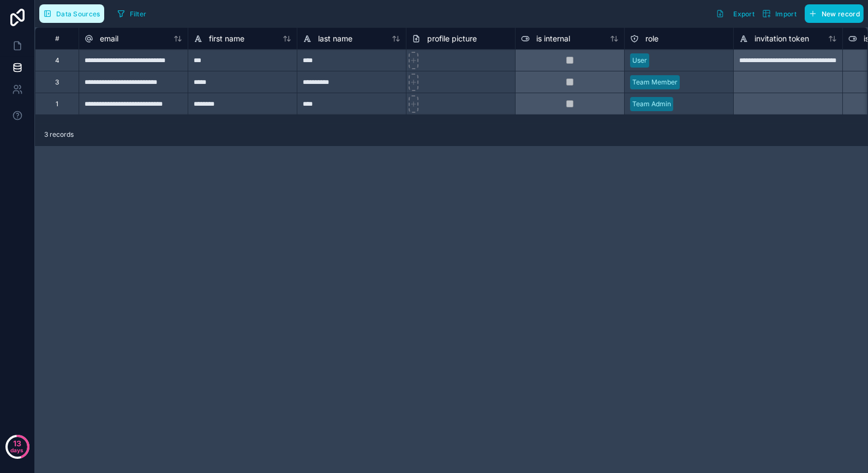 The image size is (868, 473). Describe the element at coordinates (553, 39) in the screenshot. I see `span: is internal` at that location.